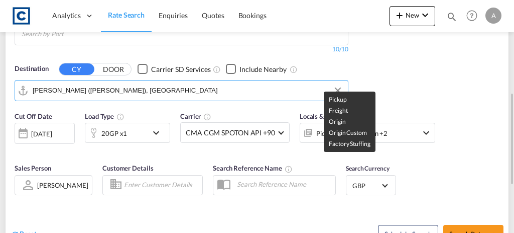 The width and height of the screenshot is (514, 233). What do you see at coordinates (263, 69) in the screenshot?
I see `div: Include Nearby` at bounding box center [263, 69].